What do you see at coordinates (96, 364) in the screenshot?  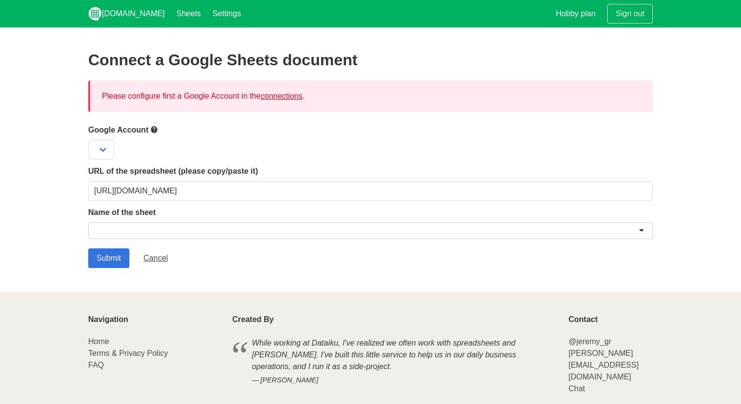 I see `a: FAQ` at bounding box center [96, 364].